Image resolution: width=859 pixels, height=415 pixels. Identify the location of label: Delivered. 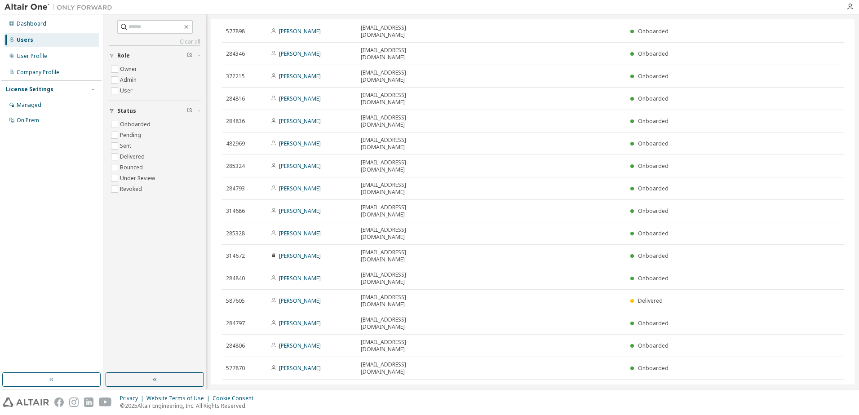
(133, 157).